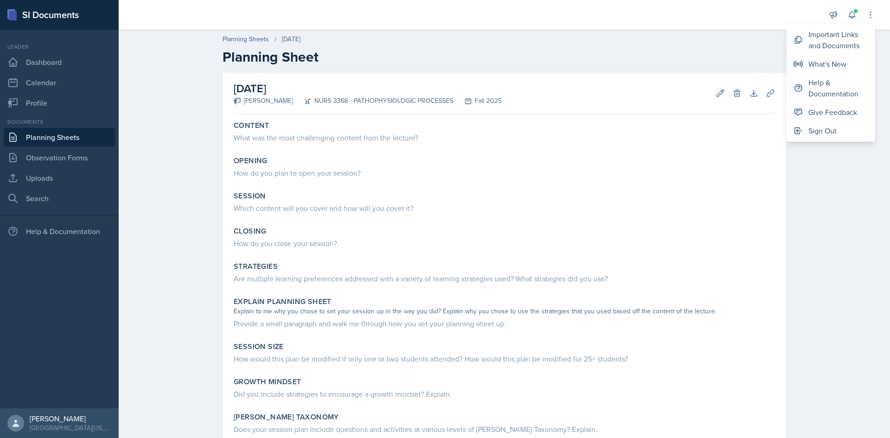 Image resolution: width=890 pixels, height=438 pixels. What do you see at coordinates (504, 57) in the screenshot?
I see `h2: Planning Sheet` at bounding box center [504, 57].